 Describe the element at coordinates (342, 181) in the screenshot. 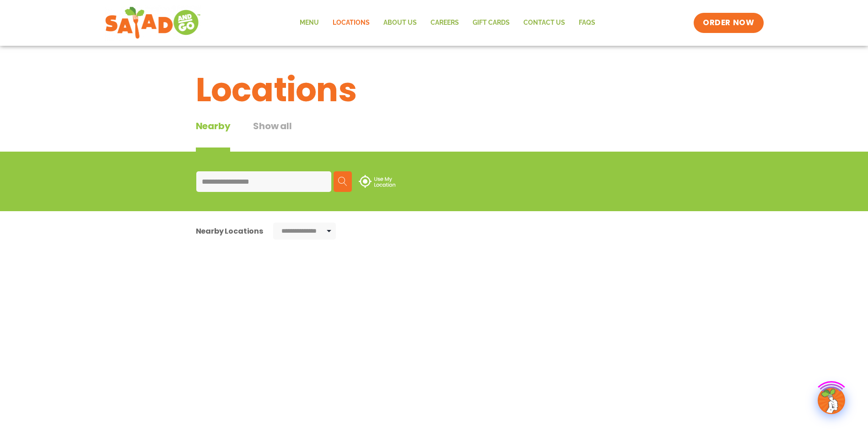

I see `img: search.svg` at that location.